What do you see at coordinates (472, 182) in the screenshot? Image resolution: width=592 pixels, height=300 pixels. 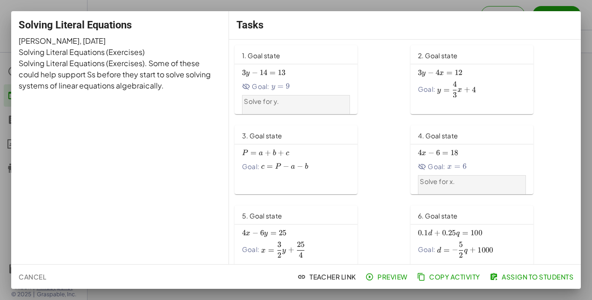 I see `p: Solve for x.` at bounding box center [472, 182].